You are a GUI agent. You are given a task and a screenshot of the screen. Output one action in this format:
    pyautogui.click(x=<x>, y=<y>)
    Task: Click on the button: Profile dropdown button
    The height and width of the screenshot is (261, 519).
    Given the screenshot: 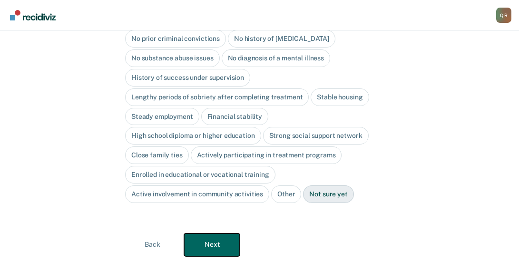 What is the action you would take?
    pyautogui.click(x=504, y=15)
    